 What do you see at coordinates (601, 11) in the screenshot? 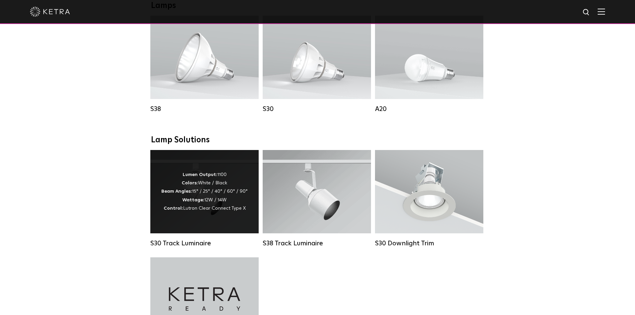
I see `img: Hamburger%20Nav.svg` at bounding box center [601, 11].